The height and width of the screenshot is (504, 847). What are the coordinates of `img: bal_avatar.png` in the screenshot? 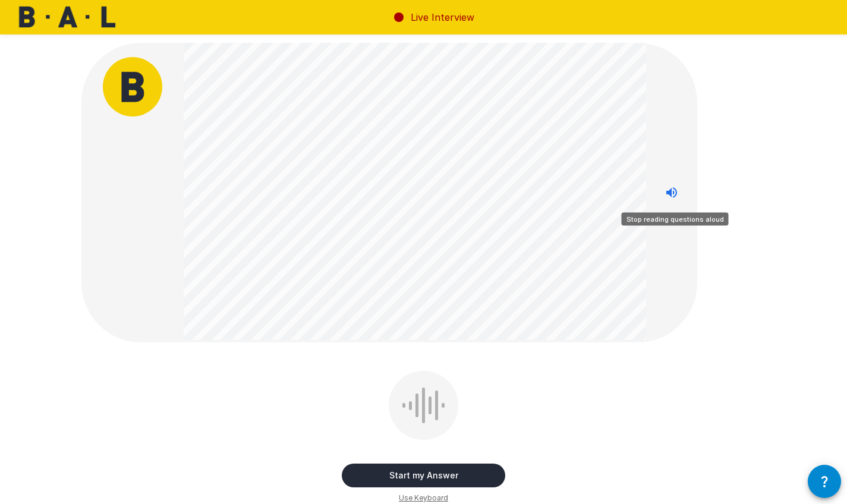 It's located at (133, 86).